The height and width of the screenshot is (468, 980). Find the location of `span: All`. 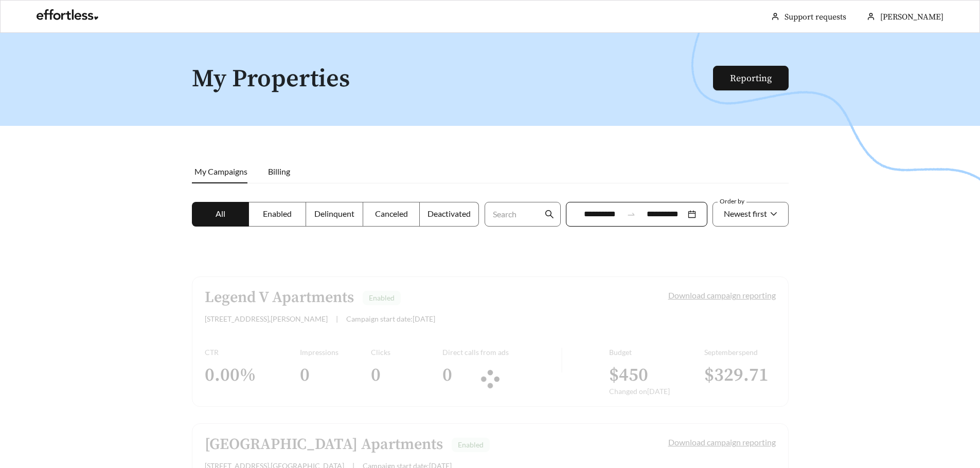

span: All is located at coordinates (220, 213).